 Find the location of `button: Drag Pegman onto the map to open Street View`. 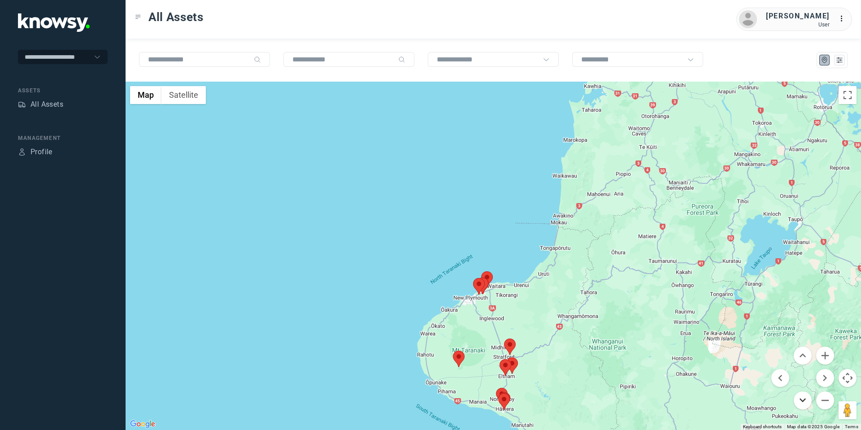

button: Drag Pegman onto the map to open Street View is located at coordinates (848, 410).